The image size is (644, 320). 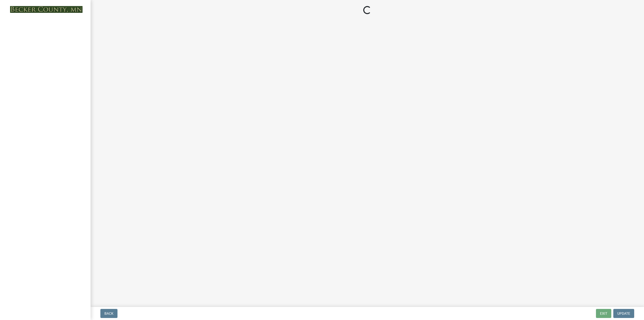 I want to click on button: Back, so click(x=109, y=313).